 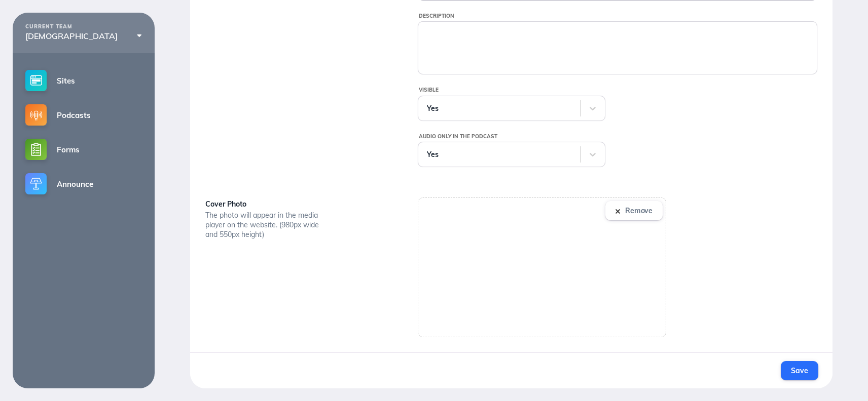 I want to click on img: announce-small@2x.png, so click(x=36, y=184).